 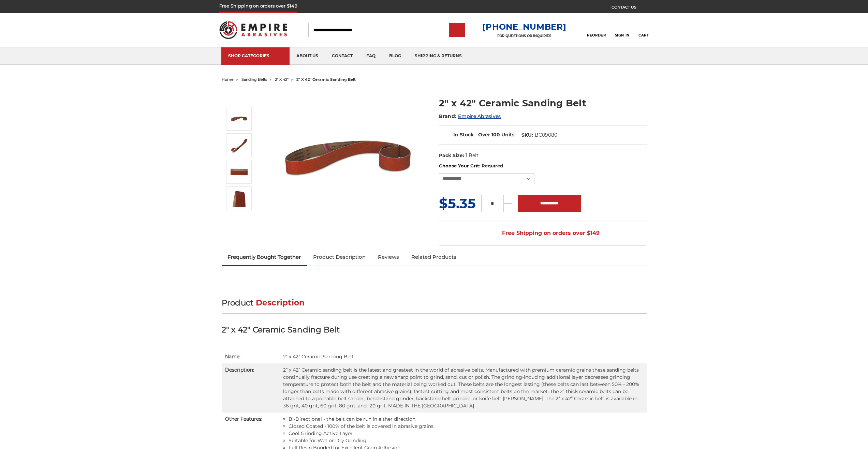 I want to click on a: blog, so click(x=395, y=56).